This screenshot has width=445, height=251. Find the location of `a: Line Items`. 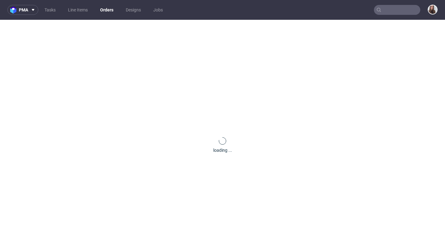

a: Line Items is located at coordinates (78, 10).